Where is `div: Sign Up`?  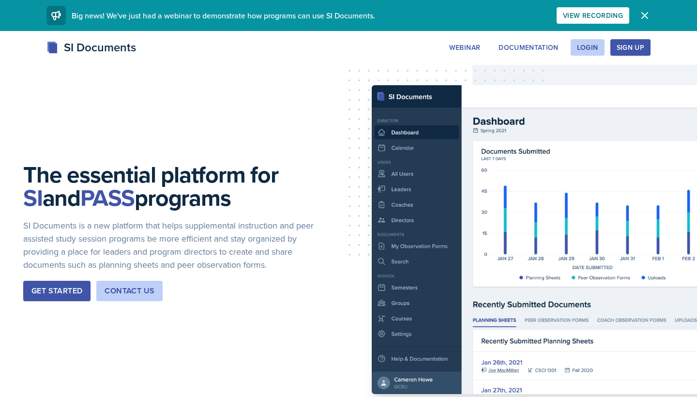
div: Sign Up is located at coordinates (630, 47).